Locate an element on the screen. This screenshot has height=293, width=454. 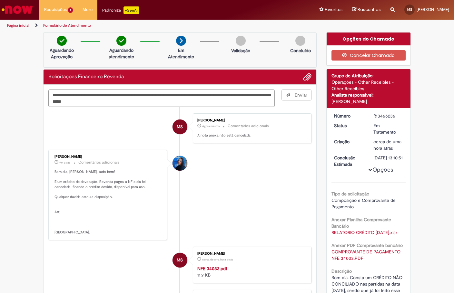
button: Adicionar anexos is located at coordinates (307, 77).